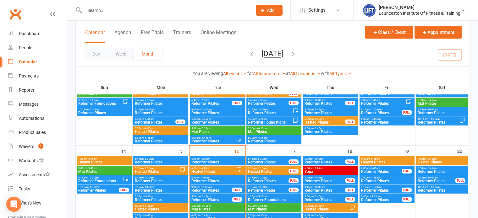 The height and width of the screenshot is (218, 478). I want to click on a: All events, so click(235, 74).